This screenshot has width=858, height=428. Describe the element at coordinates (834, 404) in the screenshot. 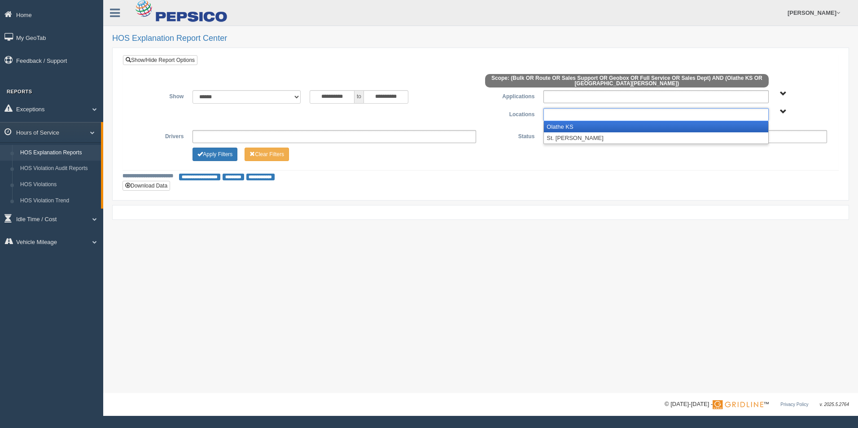

I see `span: v. 2025.5.2764` at that location.